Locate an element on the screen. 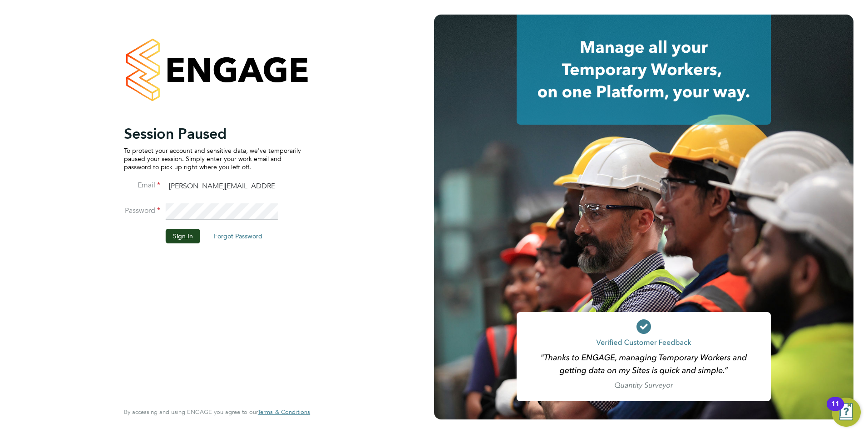  button: Sign In is located at coordinates (183, 236).